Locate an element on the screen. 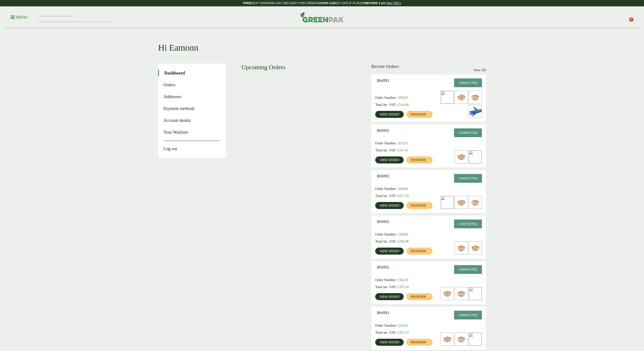 This screenshot has width=644, height=351. span: 169267 is located at coordinates (403, 98).